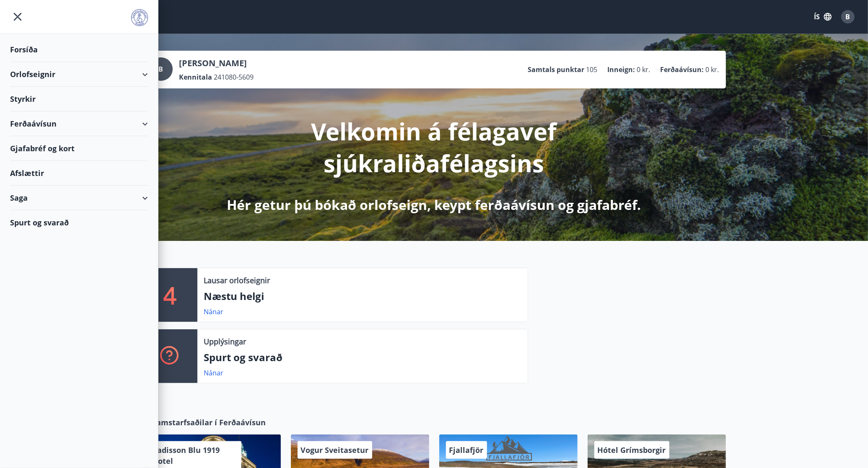 The height and width of the screenshot is (468, 868). What do you see at coordinates (823, 17) in the screenshot?
I see `button: ÍS` at bounding box center [823, 17].